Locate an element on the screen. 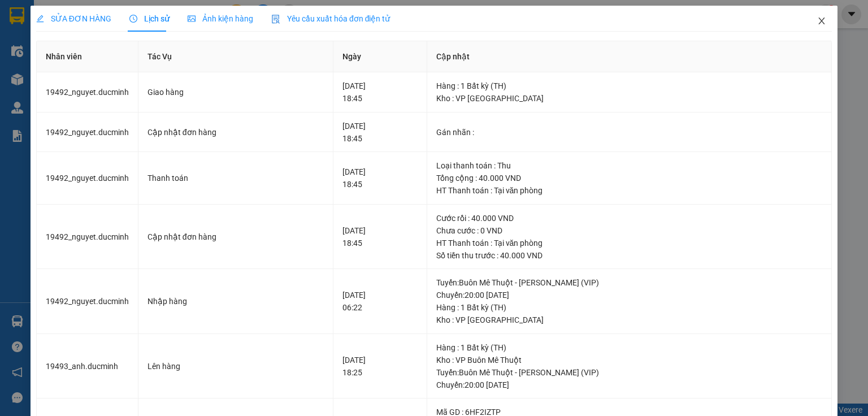 The image size is (868, 416). th: Tác Vụ is located at coordinates (236, 57).